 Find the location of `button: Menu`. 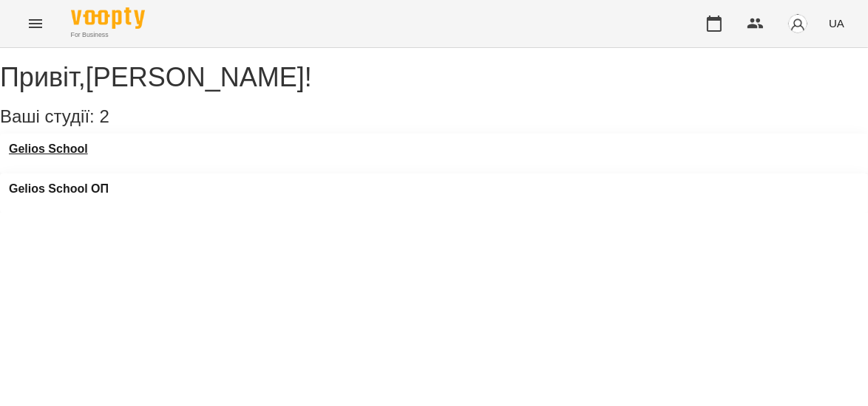

button: Menu is located at coordinates (35, 23).